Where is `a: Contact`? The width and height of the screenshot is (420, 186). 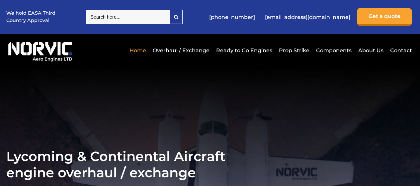 a: Contact is located at coordinates (400, 50).